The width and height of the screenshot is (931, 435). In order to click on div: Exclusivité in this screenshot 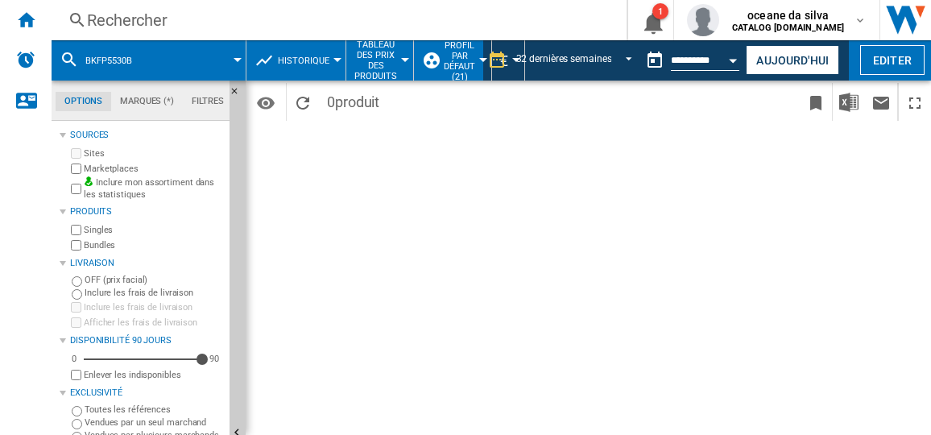, I will do `click(147, 393)`.